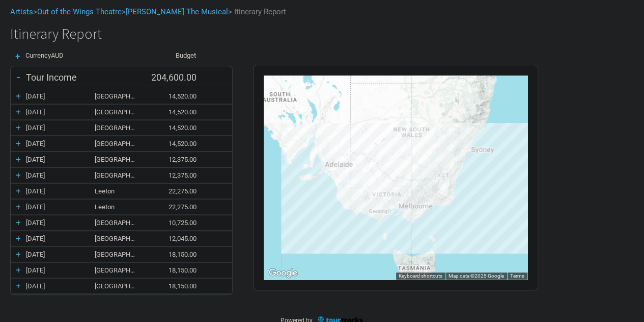  I want to click on div: The Grand Electric, Sydney, Australia, so click(469, 150).